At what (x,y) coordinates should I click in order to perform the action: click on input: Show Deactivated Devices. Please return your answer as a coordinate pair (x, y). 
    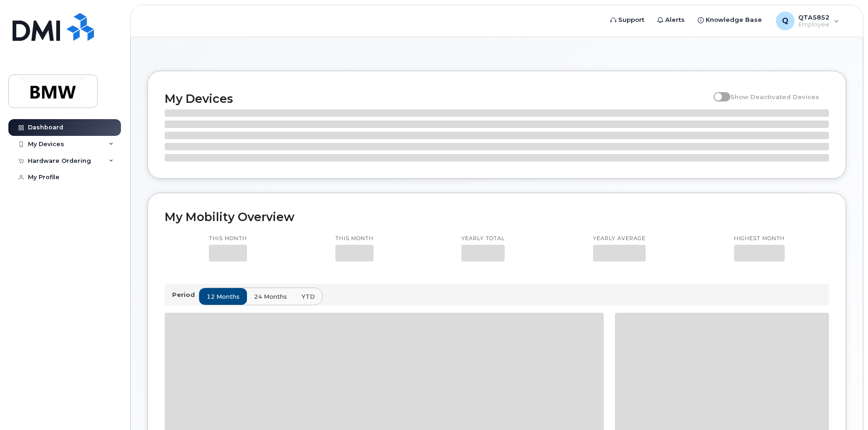
    Looking at the image, I should click on (717, 92).